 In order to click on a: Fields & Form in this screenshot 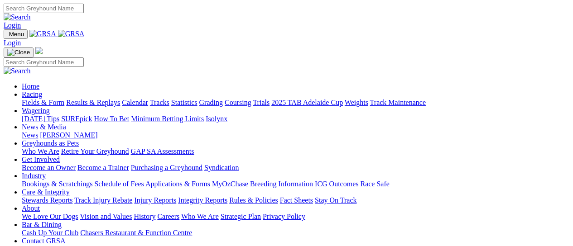, I will do `click(43, 102)`.